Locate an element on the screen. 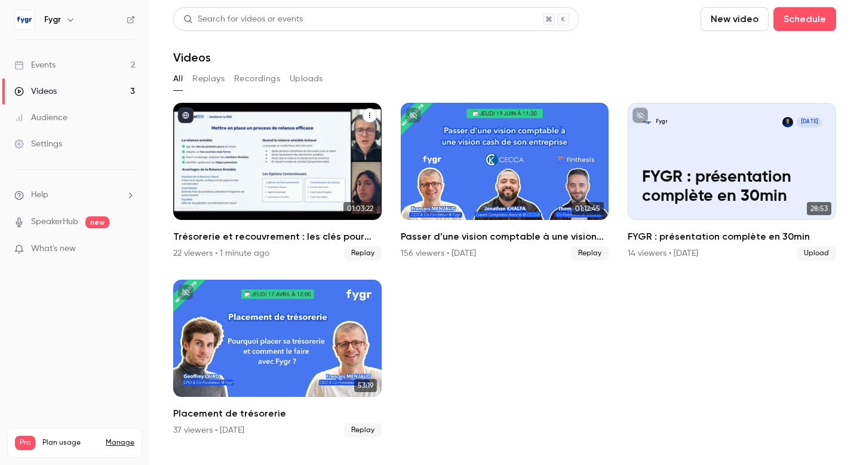  a: SpeakerHub is located at coordinates (54, 222).